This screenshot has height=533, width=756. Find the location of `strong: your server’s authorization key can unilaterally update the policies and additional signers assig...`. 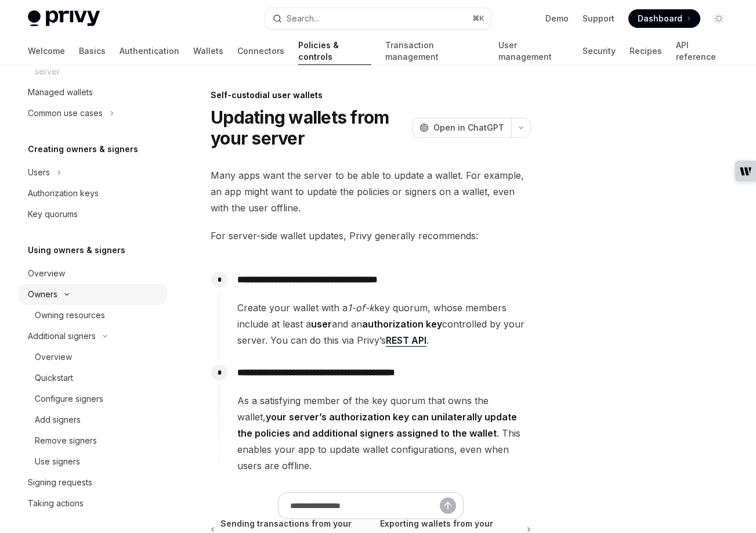

strong: your server’s authorization key can unilaterally update the policies and additional signers assig... is located at coordinates (378, 425).